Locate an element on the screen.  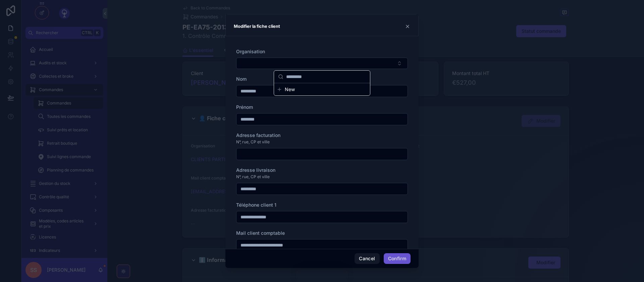
span: Organisation is located at coordinates (251, 51).